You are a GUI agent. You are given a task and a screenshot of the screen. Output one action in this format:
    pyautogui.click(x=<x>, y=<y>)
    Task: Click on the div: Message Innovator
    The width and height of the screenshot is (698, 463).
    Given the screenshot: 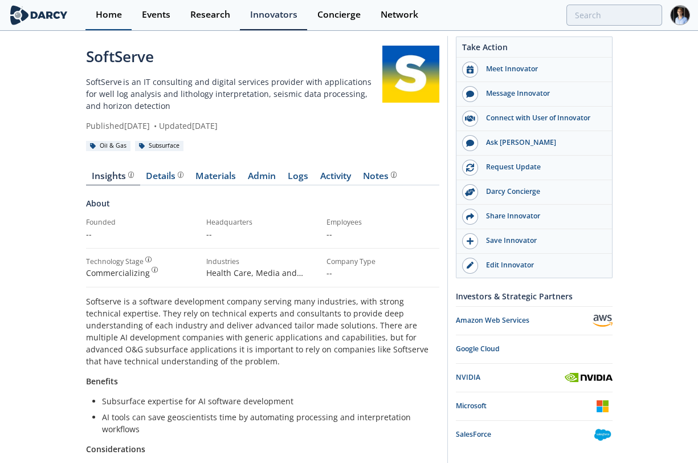 What is the action you would take?
    pyautogui.click(x=542, y=93)
    